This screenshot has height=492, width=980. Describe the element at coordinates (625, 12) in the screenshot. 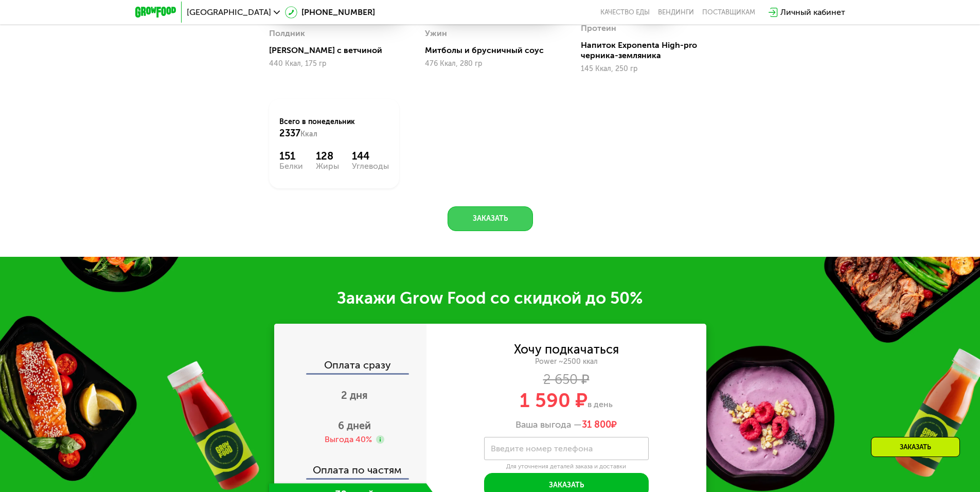

I see `a: Качество еды` at that location.